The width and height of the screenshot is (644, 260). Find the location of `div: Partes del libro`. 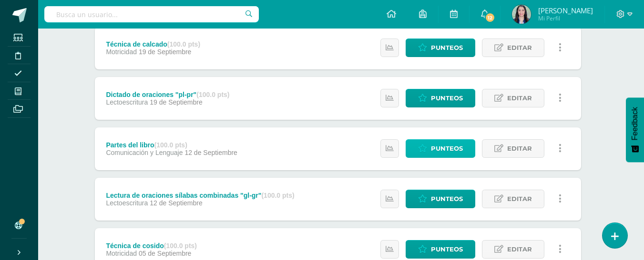

div: Partes del libro is located at coordinates (171, 145).